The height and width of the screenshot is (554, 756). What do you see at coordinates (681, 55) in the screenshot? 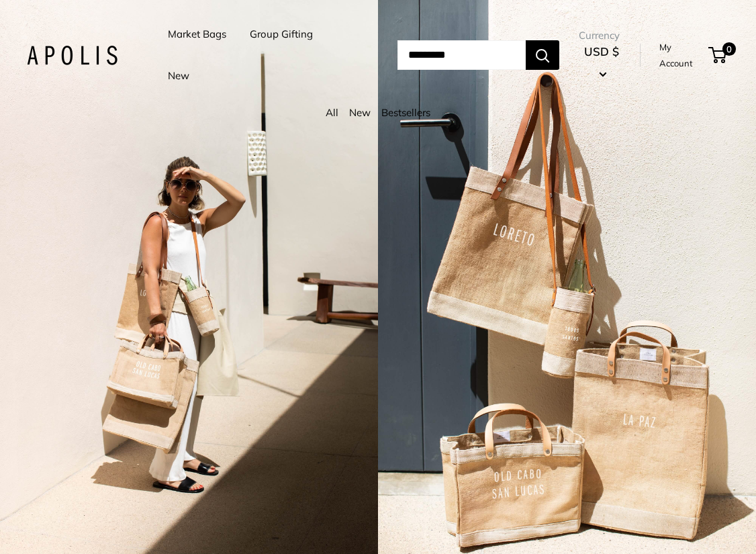
I see `a: My Account` at bounding box center [681, 55].